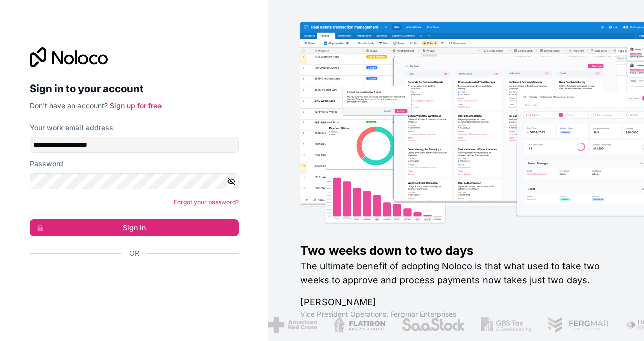 The image size is (644, 341). Describe the element at coordinates (72, 128) in the screenshot. I see `label: Your work email address` at that location.